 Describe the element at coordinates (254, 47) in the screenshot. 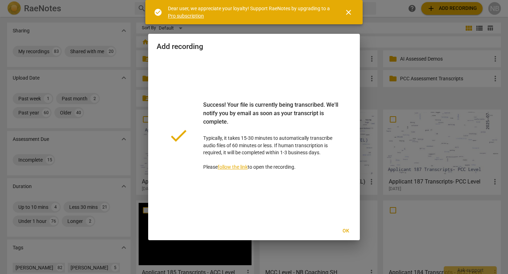

I see `h2: Add recording` at that location.